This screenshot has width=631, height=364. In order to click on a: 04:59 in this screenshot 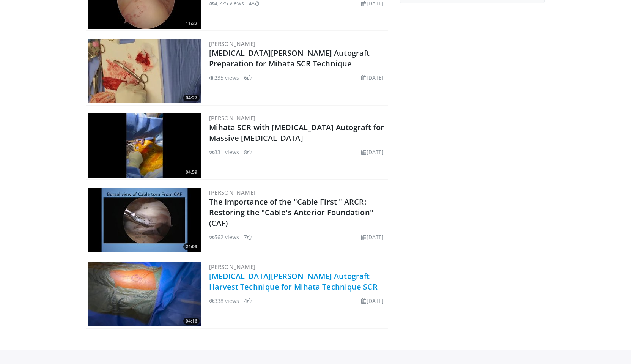, I will do `click(145, 145)`.